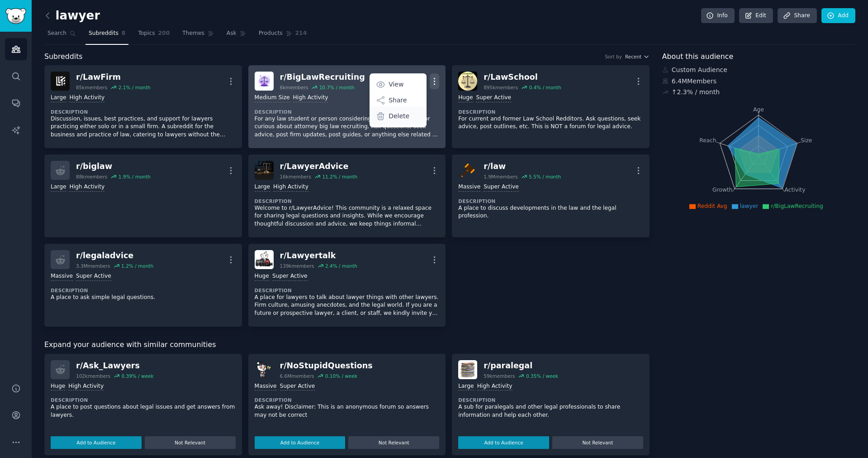  What do you see at coordinates (283, 36) in the screenshot?
I see `a: Products214` at bounding box center [283, 36].